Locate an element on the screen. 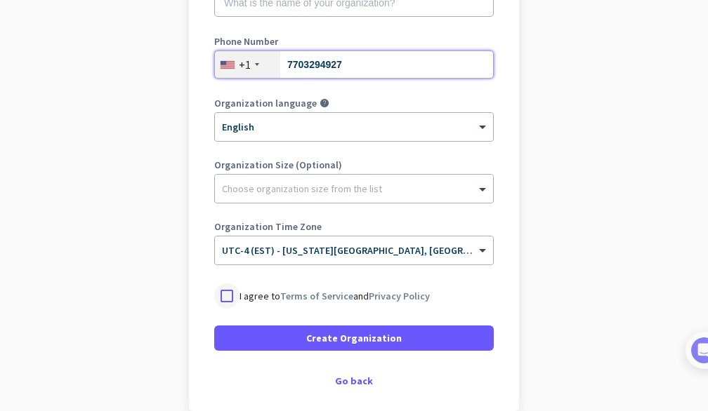 The height and width of the screenshot is (411, 708). label: Phone Number is located at coordinates (354, 41).